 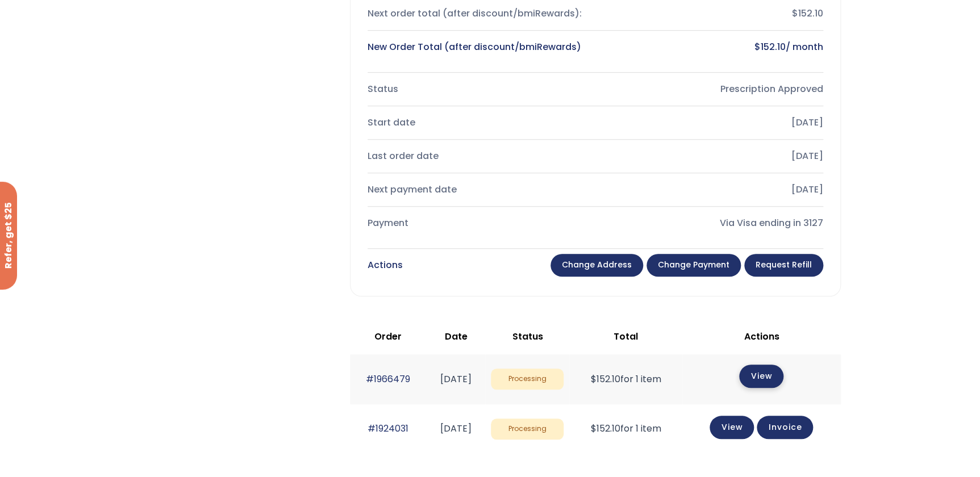 I want to click on div: Start date, so click(x=477, y=123).